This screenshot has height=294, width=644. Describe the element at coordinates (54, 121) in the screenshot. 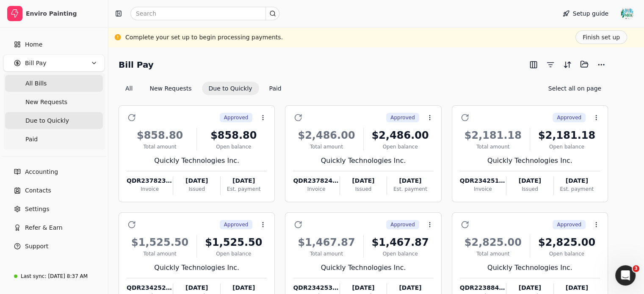

I see `a: Due to Quickly` at that location.